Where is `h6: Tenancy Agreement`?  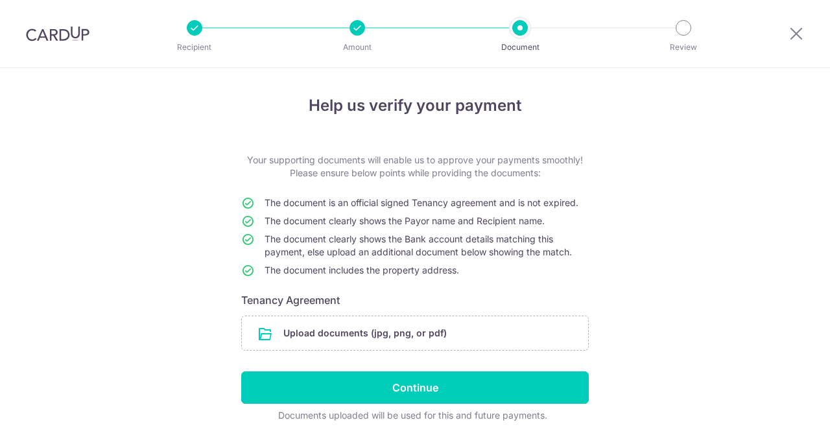
h6: Tenancy Agreement is located at coordinates (415, 300).